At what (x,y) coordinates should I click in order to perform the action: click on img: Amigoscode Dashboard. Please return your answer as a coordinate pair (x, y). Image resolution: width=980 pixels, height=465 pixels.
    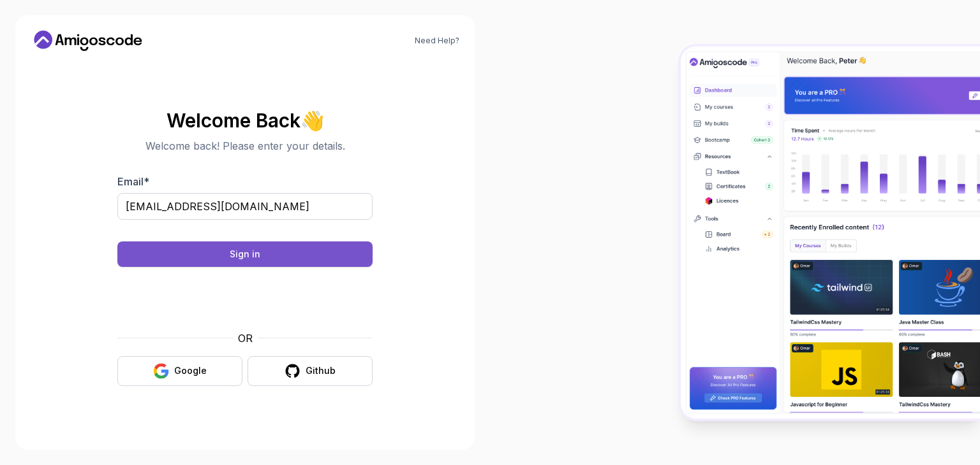
    Looking at the image, I should click on (830, 233).